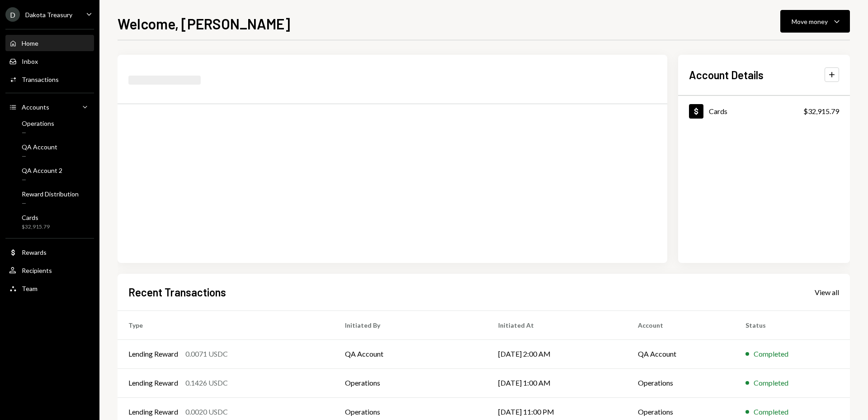 This screenshot has width=868, height=420. What do you see at coordinates (50, 107) in the screenshot?
I see `a: Accounts` at bounding box center [50, 107].